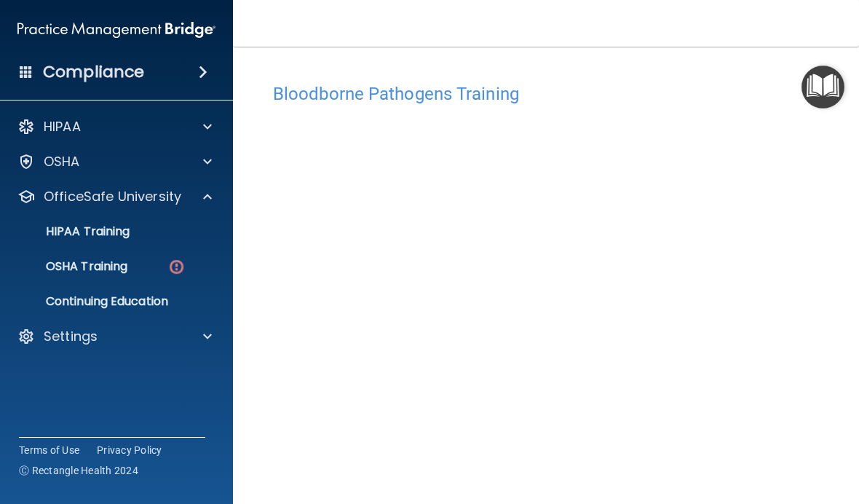 The width and height of the screenshot is (859, 504). I want to click on a: Terms of Use, so click(49, 450).